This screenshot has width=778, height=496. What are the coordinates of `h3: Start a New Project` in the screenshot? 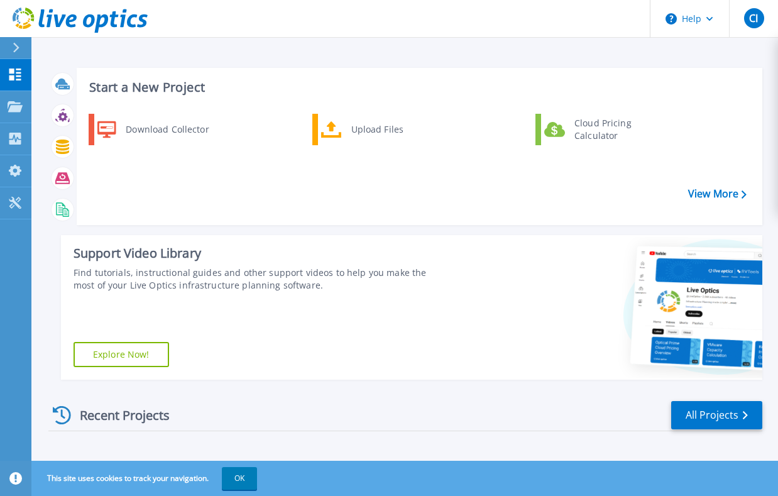 It's located at (417, 87).